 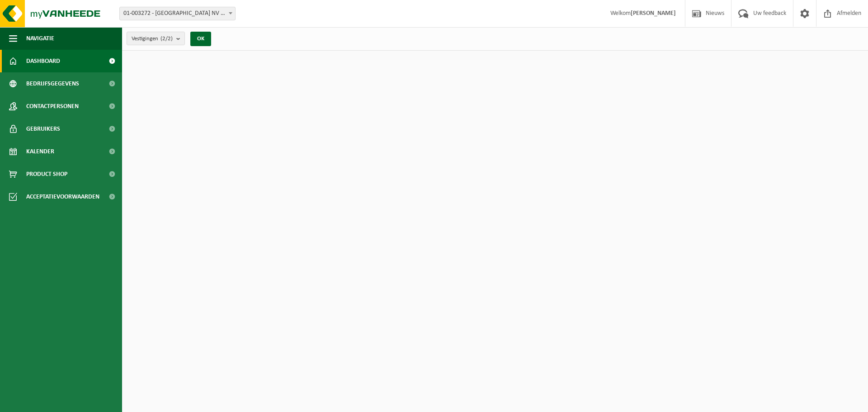 I want to click on span: Contactpersonen, so click(x=52, y=106).